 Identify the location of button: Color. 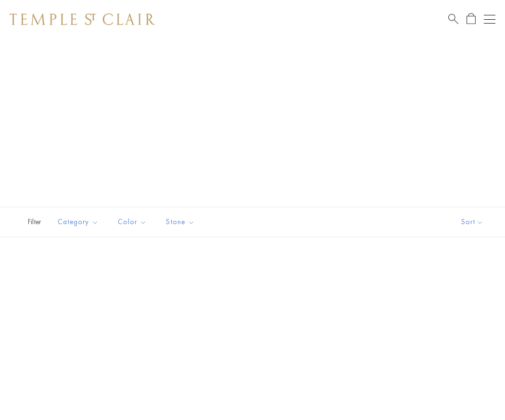
(132, 222).